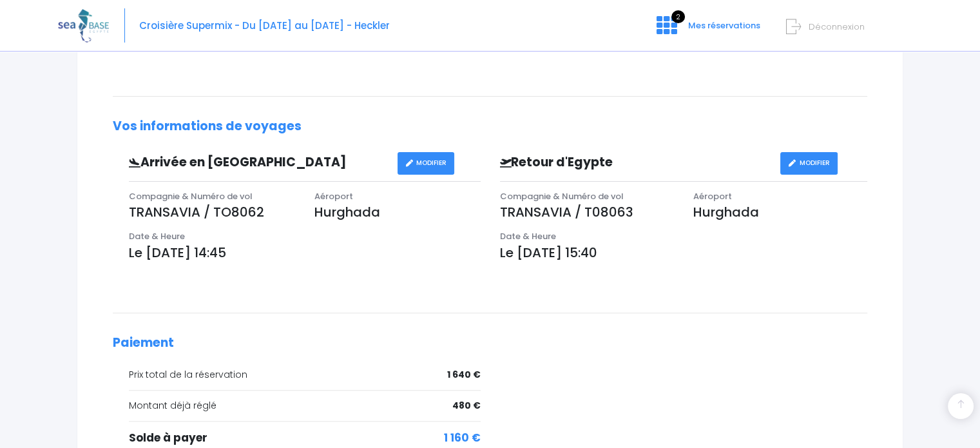  I want to click on span: Déconnexion, so click(837, 27).